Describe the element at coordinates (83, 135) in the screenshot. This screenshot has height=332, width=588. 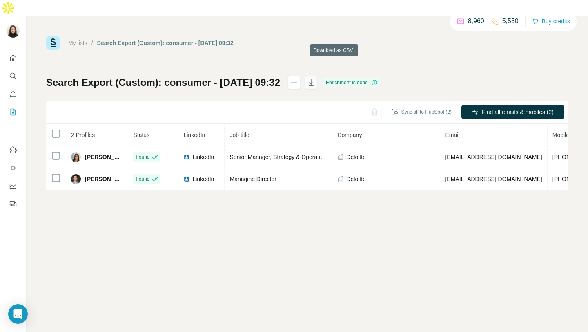
I see `span: 2 Profiles` at that location.